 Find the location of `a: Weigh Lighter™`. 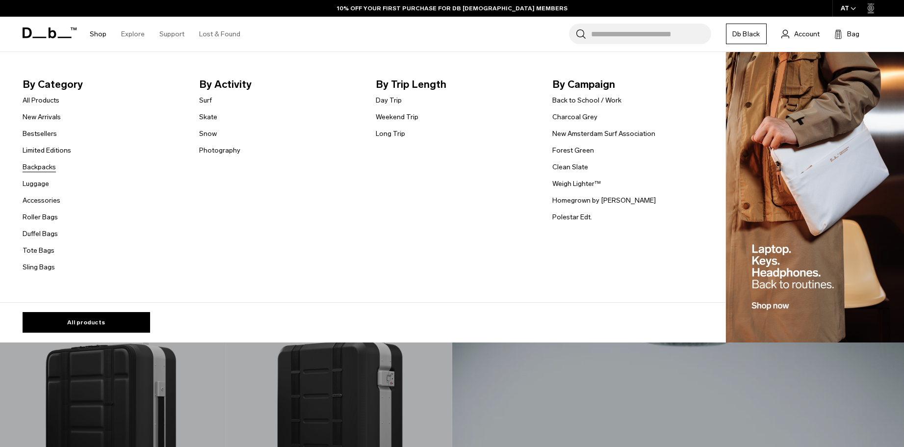

a: Weigh Lighter™ is located at coordinates (576, 183).